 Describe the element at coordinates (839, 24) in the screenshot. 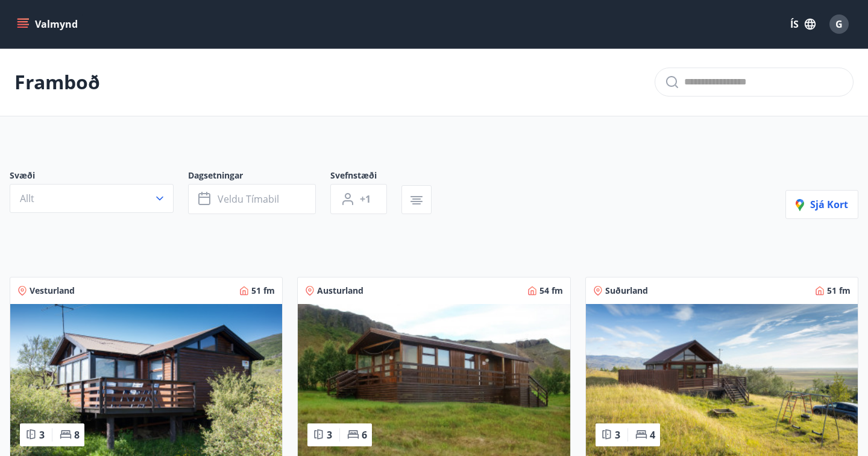

I see `span: G` at that location.